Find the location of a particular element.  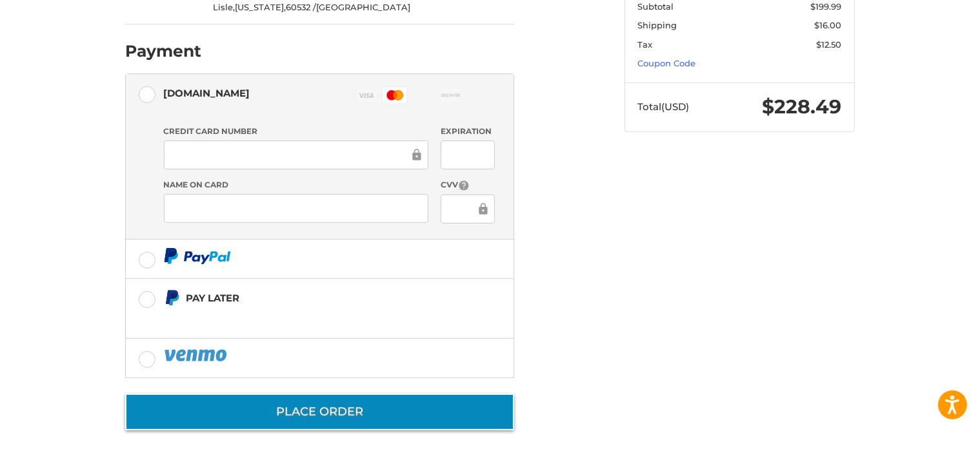

span: Subtotal is located at coordinates (656, 7).